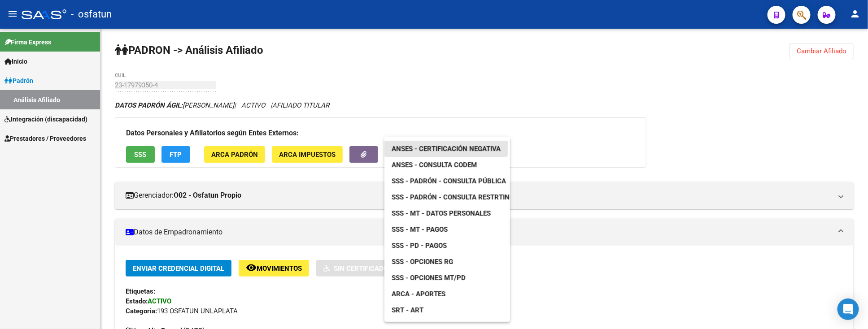 This screenshot has height=329, width=868. Describe the element at coordinates (418, 294) in the screenshot. I see `span: ARCA - Aportes` at that location.